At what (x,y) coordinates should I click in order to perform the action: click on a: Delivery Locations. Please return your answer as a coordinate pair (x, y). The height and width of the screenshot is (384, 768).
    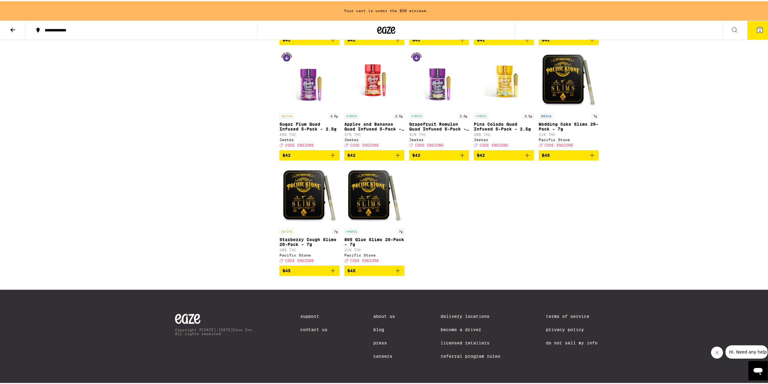
    Looking at the image, I should click on (471, 315).